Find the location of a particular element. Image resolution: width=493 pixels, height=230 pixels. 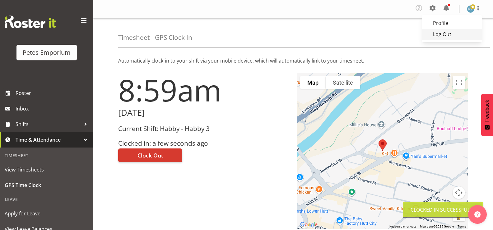

span: GPS Time Clock is located at coordinates (47, 185).